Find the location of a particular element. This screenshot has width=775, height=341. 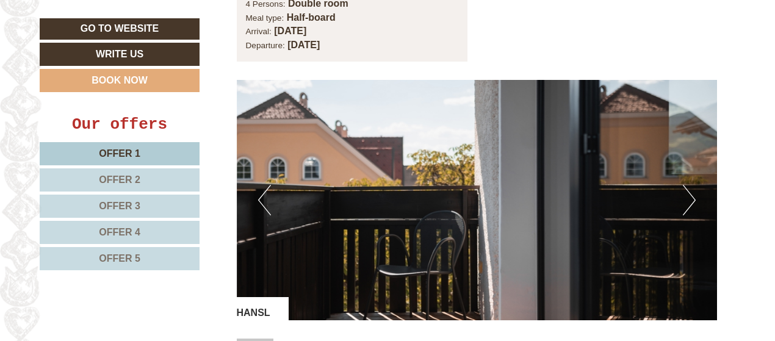

span: Offer 3 is located at coordinates (120, 206).